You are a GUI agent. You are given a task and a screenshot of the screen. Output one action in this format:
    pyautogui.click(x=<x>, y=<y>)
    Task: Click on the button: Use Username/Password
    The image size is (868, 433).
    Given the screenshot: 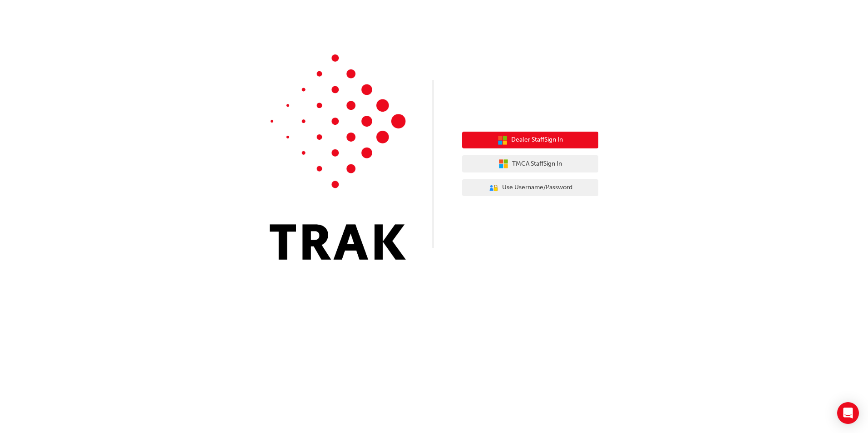 What is the action you would take?
    pyautogui.click(x=530, y=188)
    